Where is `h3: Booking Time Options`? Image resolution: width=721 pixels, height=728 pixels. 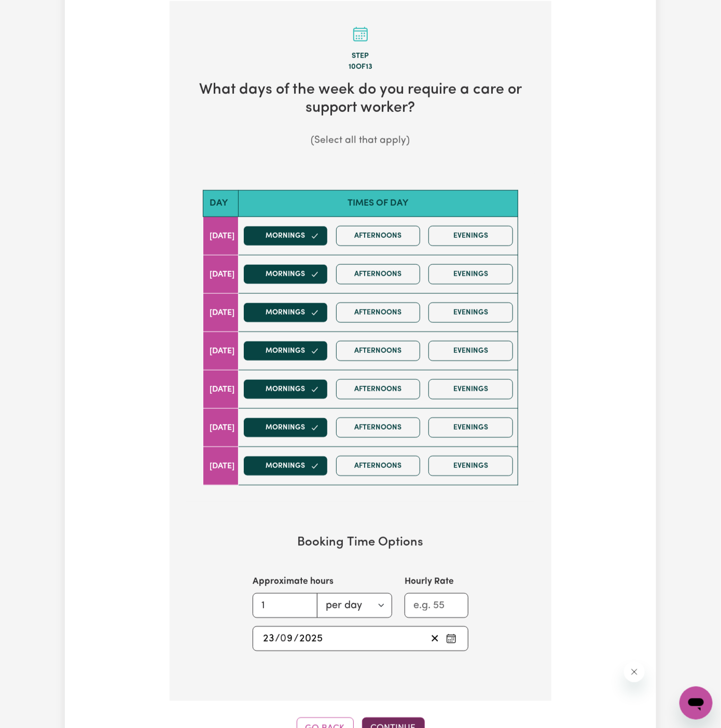
h3: Booking Time Options is located at coordinates (360, 543).